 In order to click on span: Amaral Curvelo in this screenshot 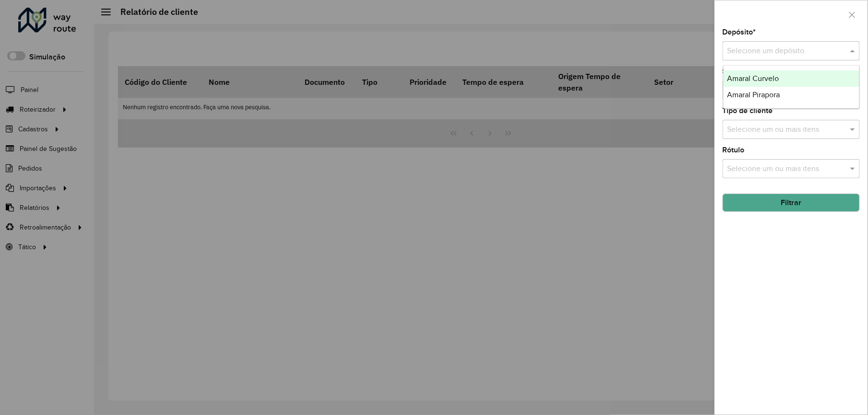, I will do `click(753, 78)`.